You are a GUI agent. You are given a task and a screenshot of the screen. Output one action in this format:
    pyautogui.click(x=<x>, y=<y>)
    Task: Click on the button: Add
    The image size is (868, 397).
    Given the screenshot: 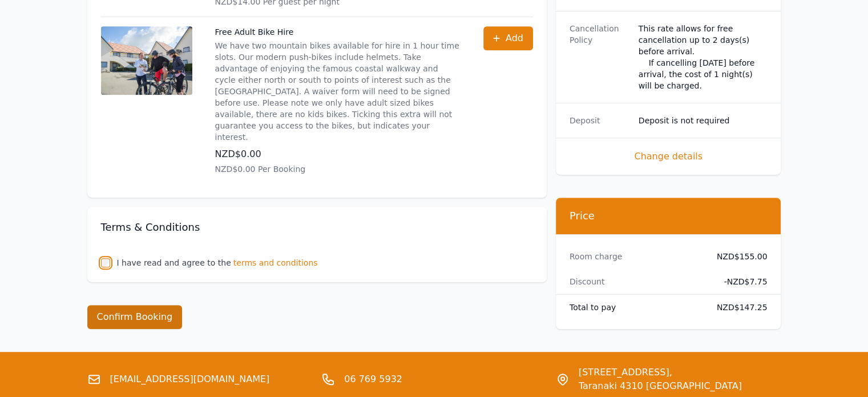 What is the action you would take?
    pyautogui.click(x=508, y=38)
    